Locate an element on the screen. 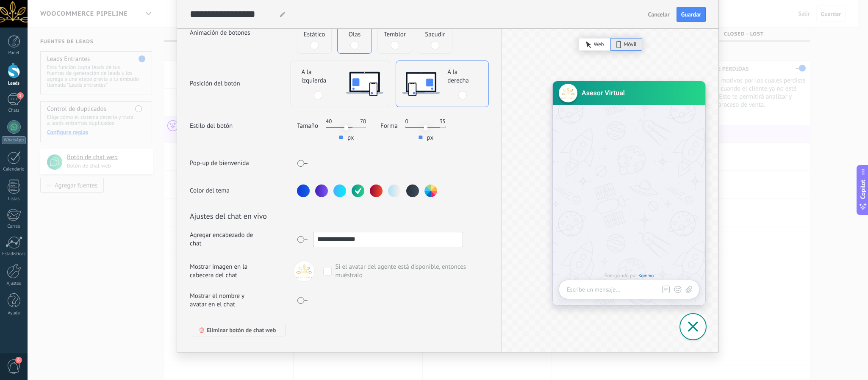 This screenshot has height=380, width=868. span: Asesor Virtual is located at coordinates (603, 93).